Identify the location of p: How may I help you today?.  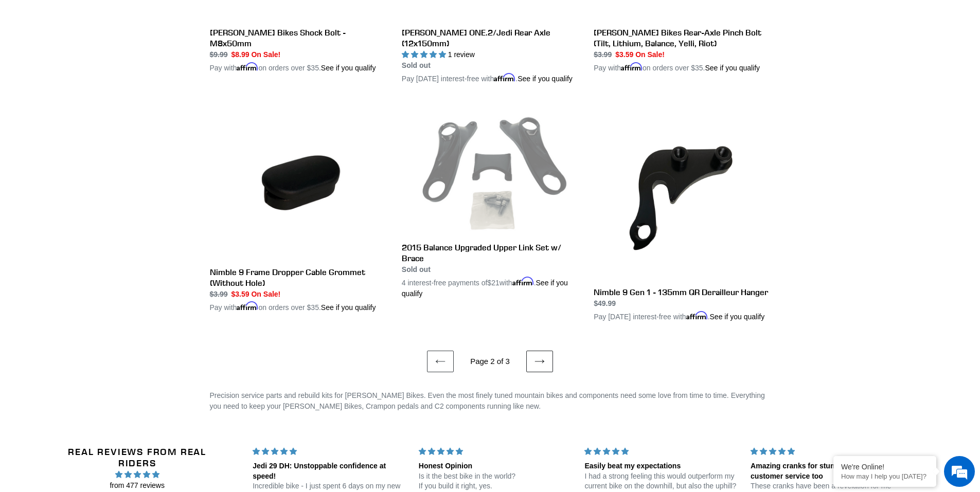
(885, 476).